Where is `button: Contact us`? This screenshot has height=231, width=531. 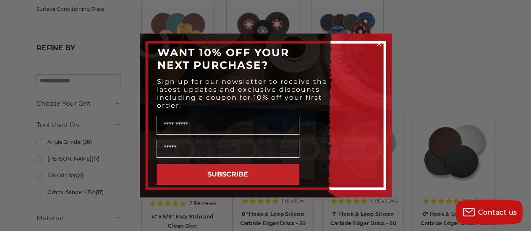
button: Contact us is located at coordinates (489, 212).